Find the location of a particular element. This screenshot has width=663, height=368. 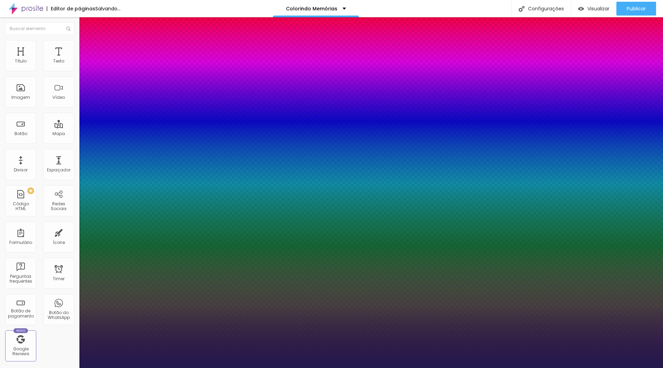

div: Novo is located at coordinates (21, 331).